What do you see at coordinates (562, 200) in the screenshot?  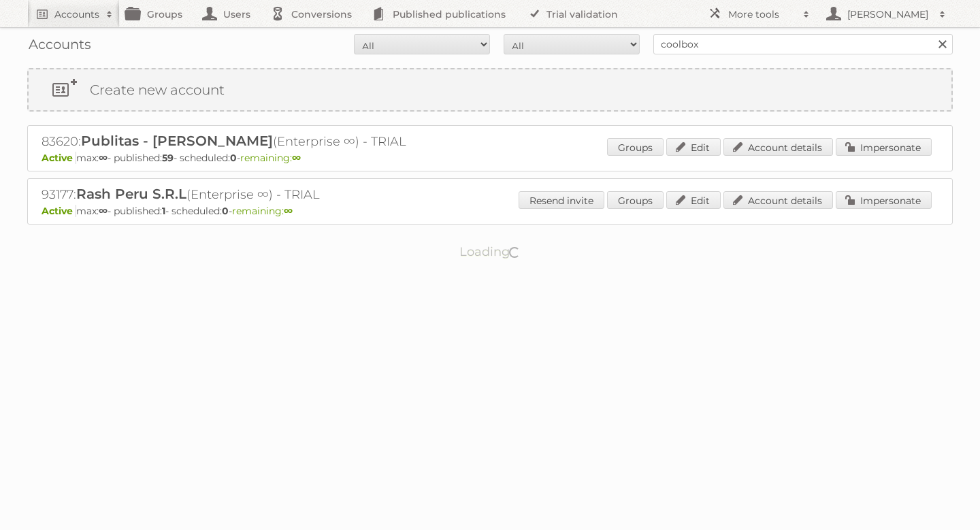 I see `a: Resend invite` at bounding box center [562, 200].